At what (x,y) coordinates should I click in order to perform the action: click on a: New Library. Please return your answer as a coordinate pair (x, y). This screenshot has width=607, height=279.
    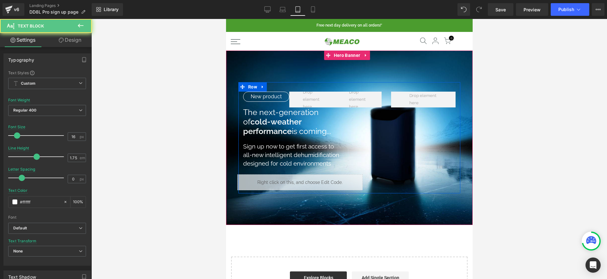
    Looking at the image, I should click on (107, 9).